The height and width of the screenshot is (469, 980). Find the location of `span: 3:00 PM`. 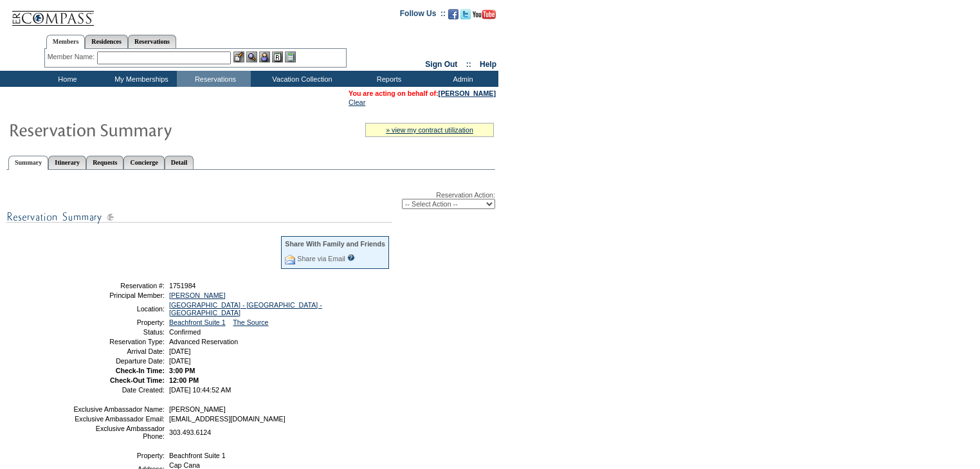

span: 3:00 PM is located at coordinates (182, 371).